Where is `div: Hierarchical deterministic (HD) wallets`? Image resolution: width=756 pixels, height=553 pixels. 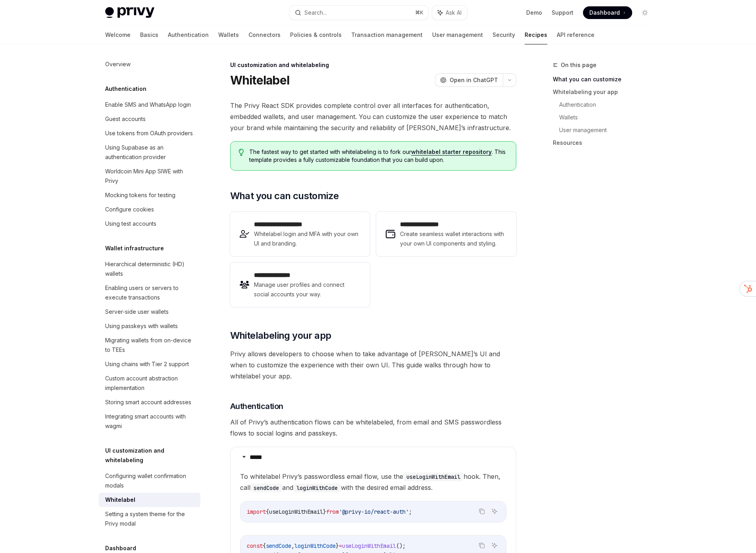
div: Hierarchical deterministic (HD) wallets is located at coordinates (150, 269).